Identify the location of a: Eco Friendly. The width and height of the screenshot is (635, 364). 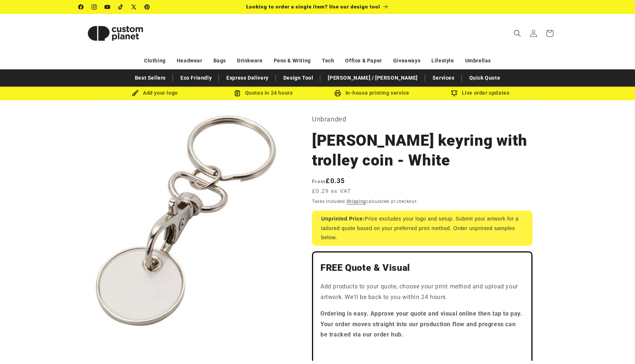
(196, 78).